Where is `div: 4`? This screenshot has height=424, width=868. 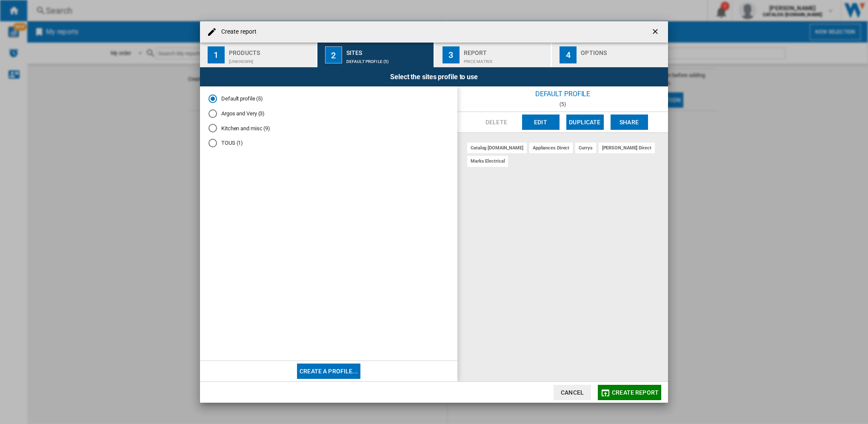 div: 4 is located at coordinates (568, 55).